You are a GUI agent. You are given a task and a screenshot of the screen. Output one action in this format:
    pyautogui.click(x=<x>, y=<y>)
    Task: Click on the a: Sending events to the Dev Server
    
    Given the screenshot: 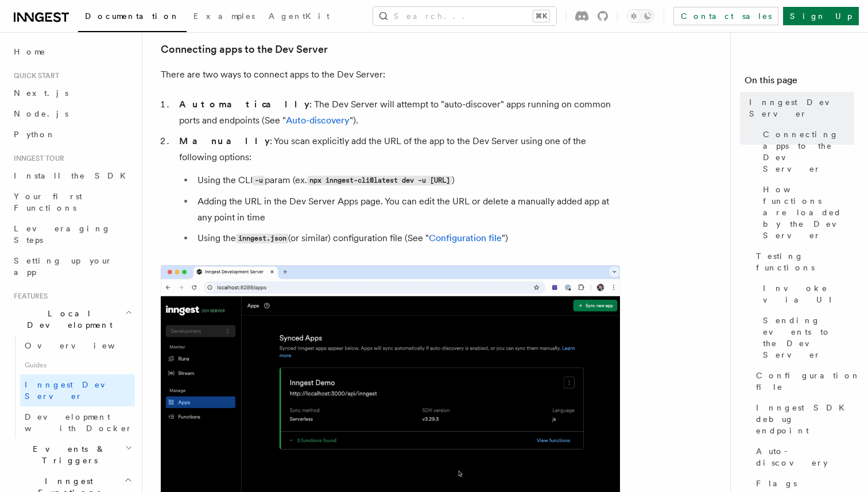 What is the action you would take?
    pyautogui.click(x=806, y=337)
    